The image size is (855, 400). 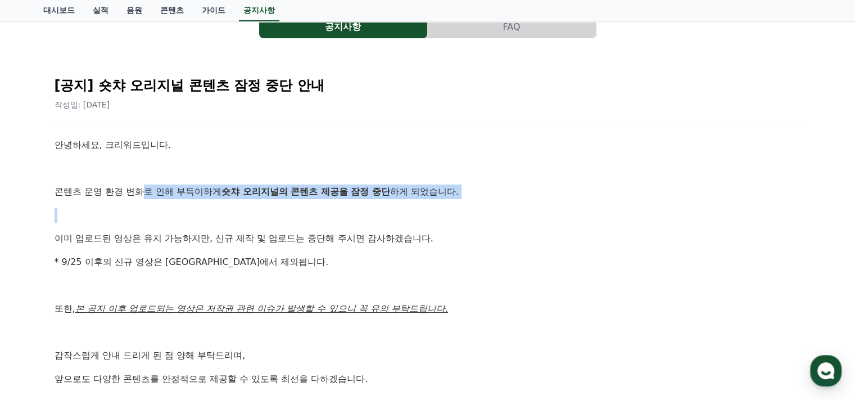 I want to click on p: 또한,, so click(x=428, y=309).